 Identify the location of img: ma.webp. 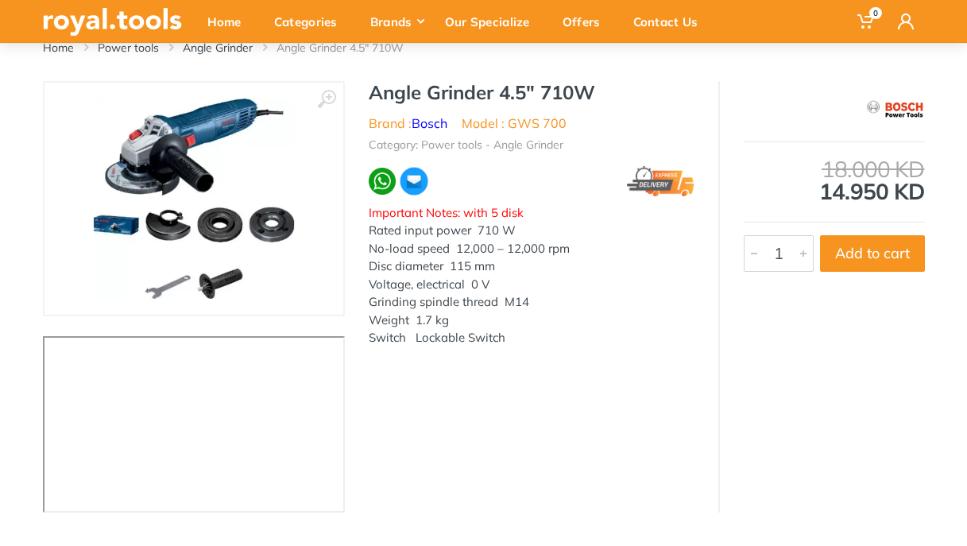
(414, 181).